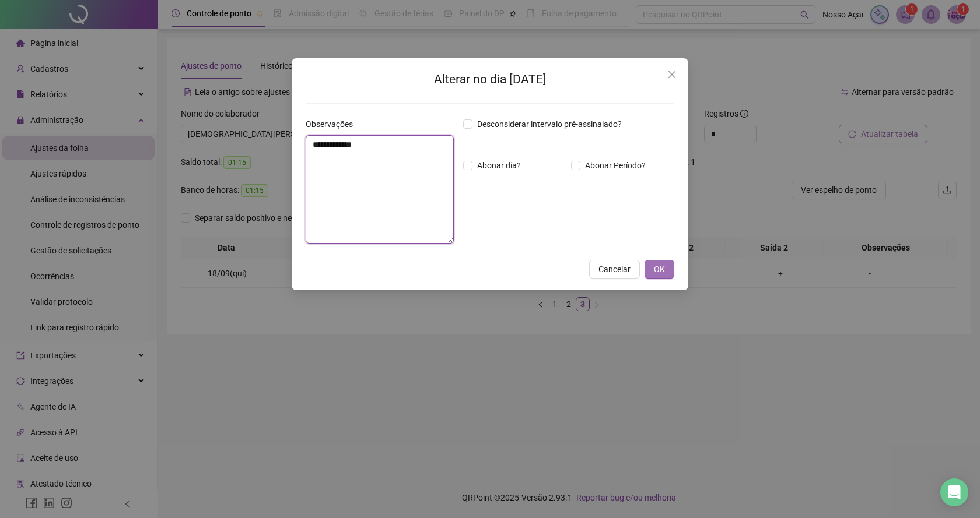 The width and height of the screenshot is (980, 518). I want to click on button: Close, so click(672, 74).